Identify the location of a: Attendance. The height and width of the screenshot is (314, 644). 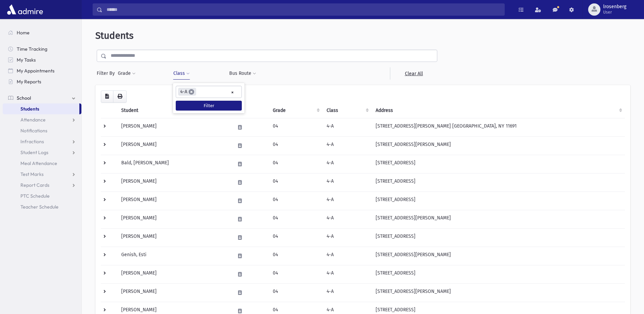
(42, 120).